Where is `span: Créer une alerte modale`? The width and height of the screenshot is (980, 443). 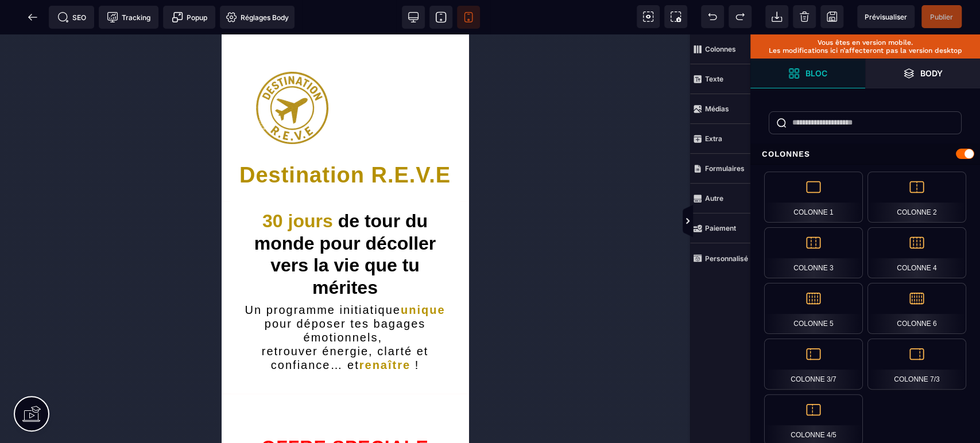 span: Créer une alerte modale is located at coordinates (189, 17).